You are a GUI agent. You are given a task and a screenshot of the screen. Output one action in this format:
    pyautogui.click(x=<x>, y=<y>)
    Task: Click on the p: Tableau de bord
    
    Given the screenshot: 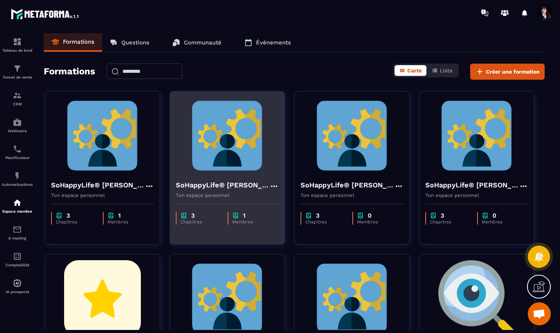 What is the action you would take?
    pyautogui.click(x=17, y=50)
    